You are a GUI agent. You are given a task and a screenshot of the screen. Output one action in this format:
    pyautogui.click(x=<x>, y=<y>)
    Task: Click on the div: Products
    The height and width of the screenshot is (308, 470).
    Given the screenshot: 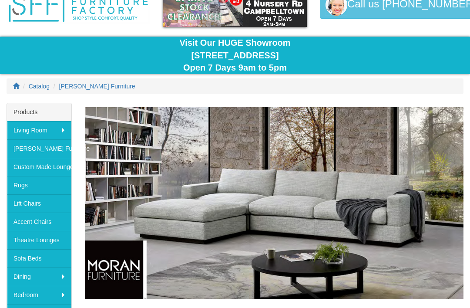 What is the action you would take?
    pyautogui.click(x=39, y=112)
    